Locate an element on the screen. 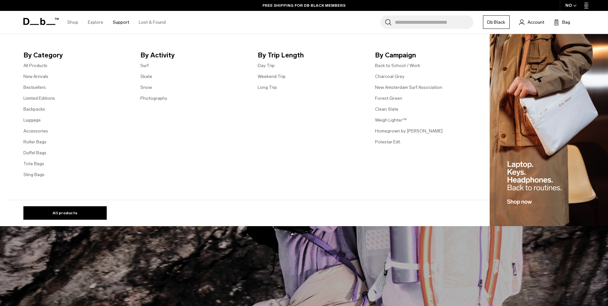 The width and height of the screenshot is (608, 306). a: Luggage is located at coordinates (32, 120).